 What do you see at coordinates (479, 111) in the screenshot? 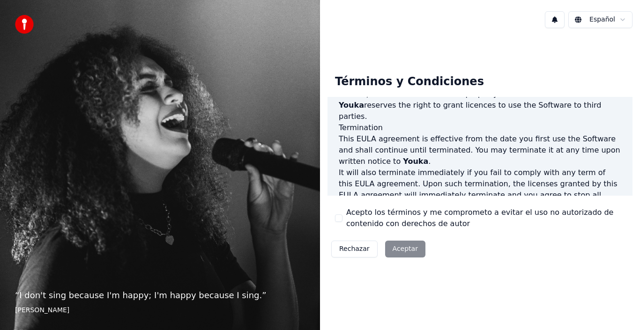
I see `p: reserves the right to grant licences to use the Software to third parties.` at bounding box center [479, 111].